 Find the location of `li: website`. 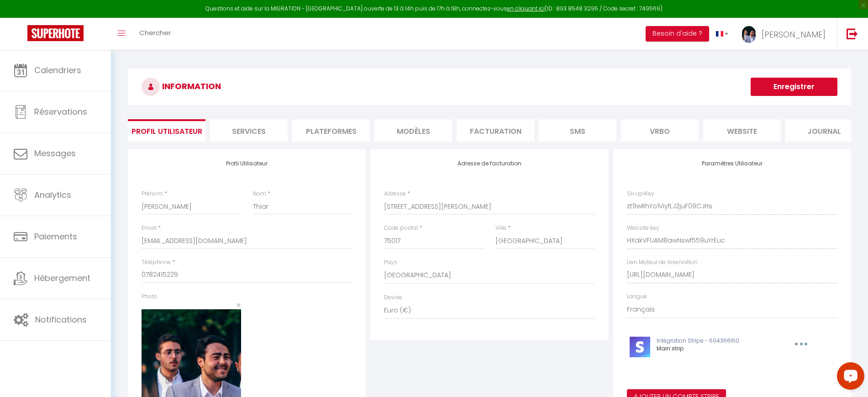

li: website is located at coordinates (742, 130).